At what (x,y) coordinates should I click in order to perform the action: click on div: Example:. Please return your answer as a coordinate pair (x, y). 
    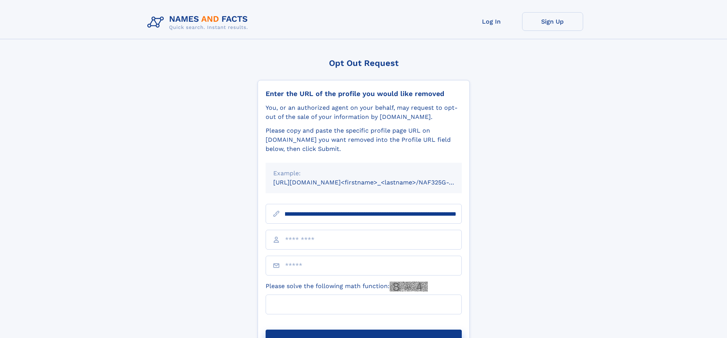
    Looking at the image, I should click on (364, 174).